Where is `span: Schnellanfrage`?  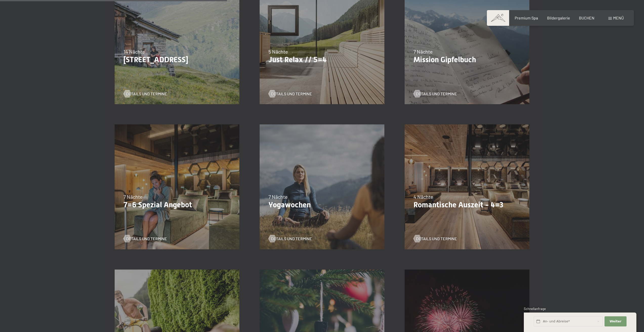 span: Schnellanfrage is located at coordinates (535, 309).